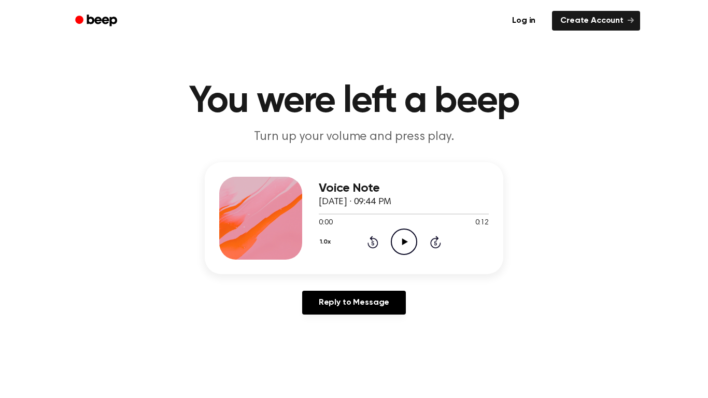  What do you see at coordinates (97, 21) in the screenshot?
I see `a: Beep` at bounding box center [97, 21].